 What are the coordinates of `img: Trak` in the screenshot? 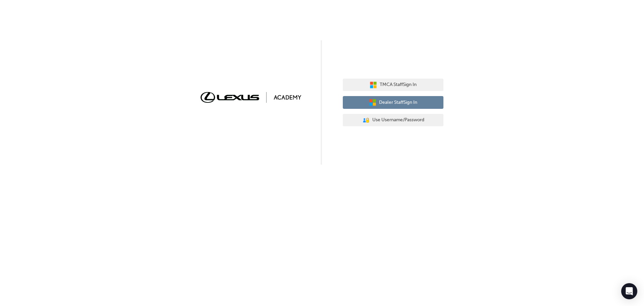 It's located at (251, 97).